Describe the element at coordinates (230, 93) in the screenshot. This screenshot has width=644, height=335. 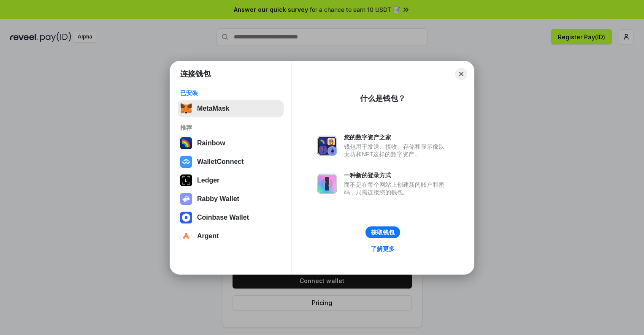
I see `div: 已安装` at that location.